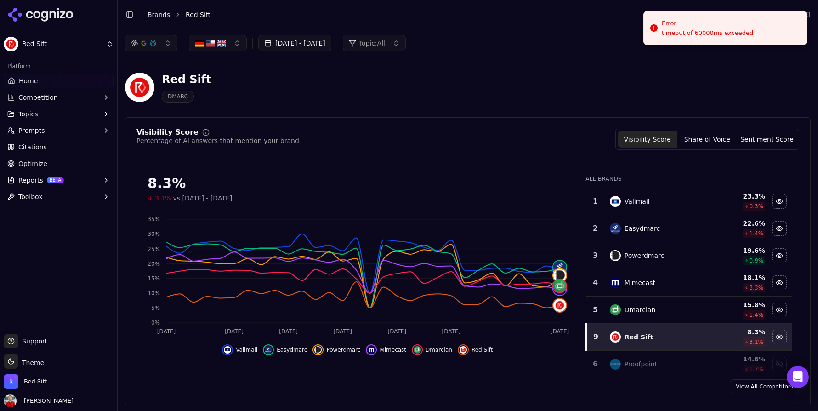 The image size is (818, 411). I want to click on span: Reports, so click(31, 180).